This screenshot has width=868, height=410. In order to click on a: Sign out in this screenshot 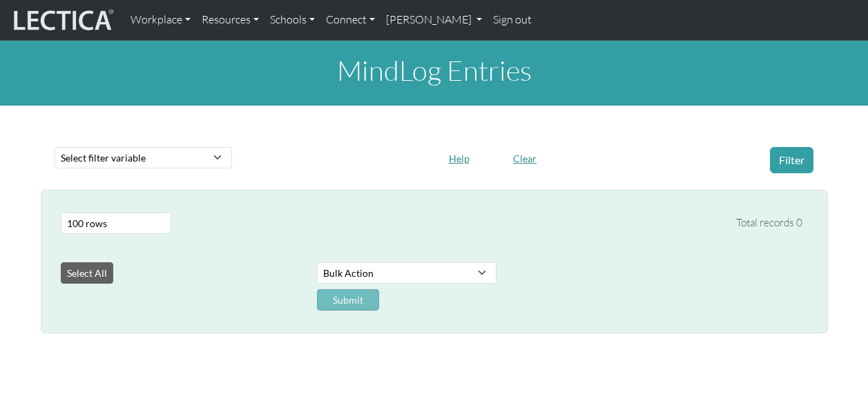, I will do `click(512, 20)`.